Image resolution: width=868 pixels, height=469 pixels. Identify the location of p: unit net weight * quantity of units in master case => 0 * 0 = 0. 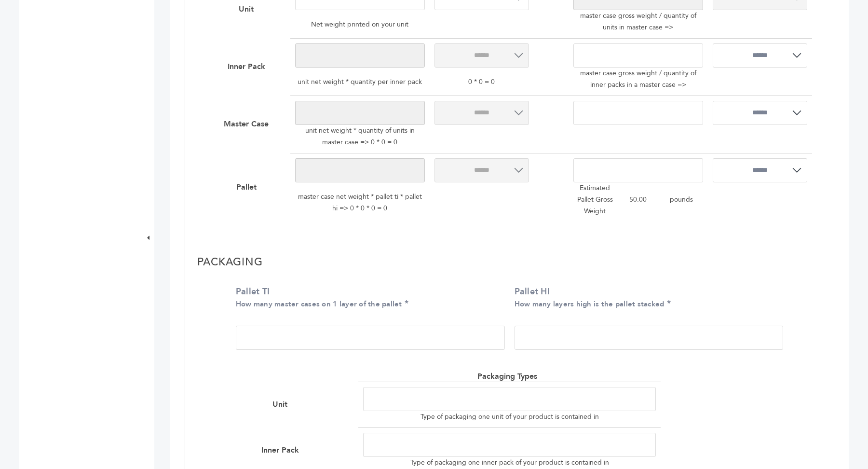
(360, 136).